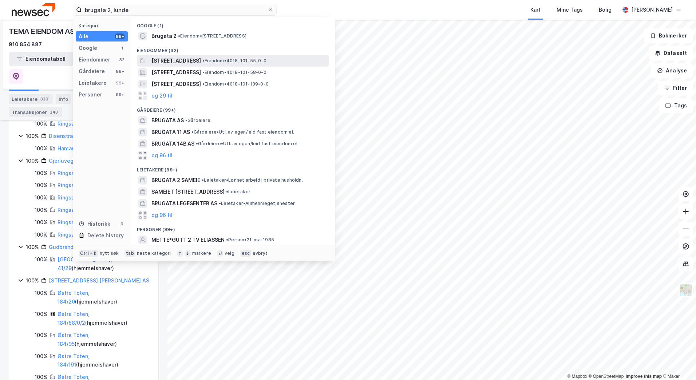 The height and width of the screenshot is (380, 696). What do you see at coordinates (94, 224) in the screenshot?
I see `div: Historikk` at bounding box center [94, 224].